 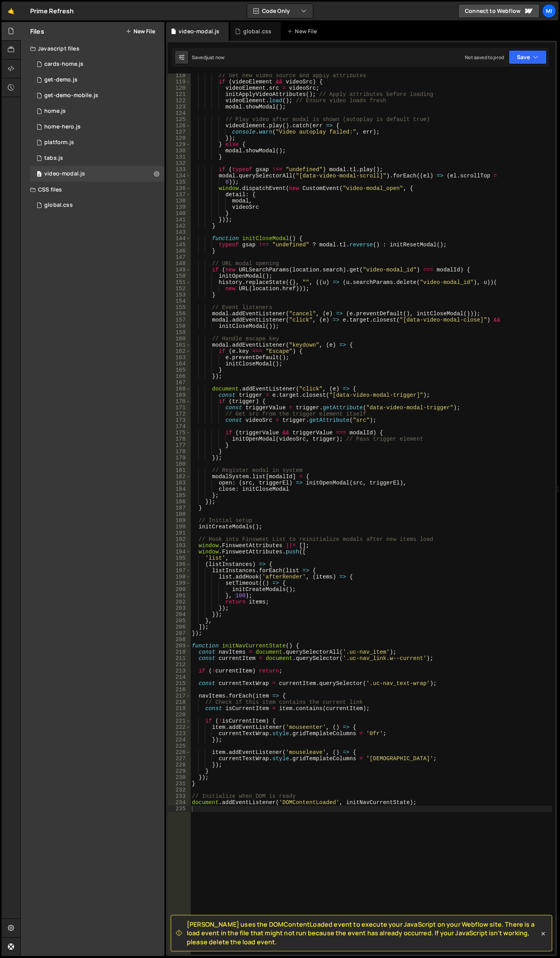 What do you see at coordinates (72, 96) in the screenshot?
I see `div: get-demo-mobile.js` at bounding box center [72, 96].